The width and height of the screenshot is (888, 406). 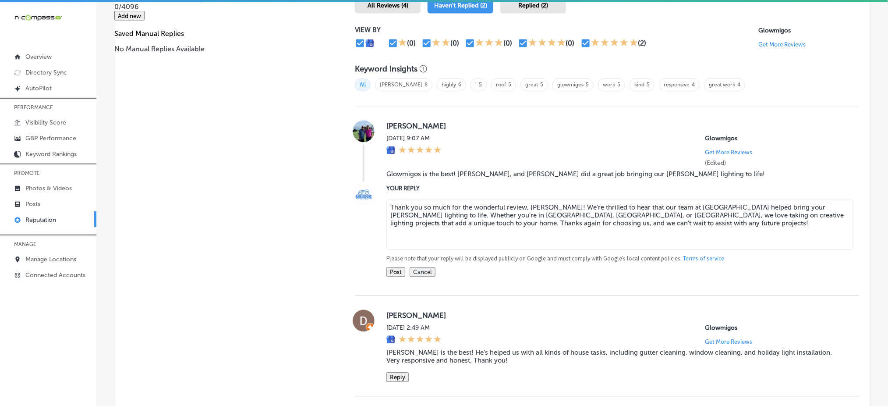 I want to click on button: Cancel, so click(x=422, y=272).